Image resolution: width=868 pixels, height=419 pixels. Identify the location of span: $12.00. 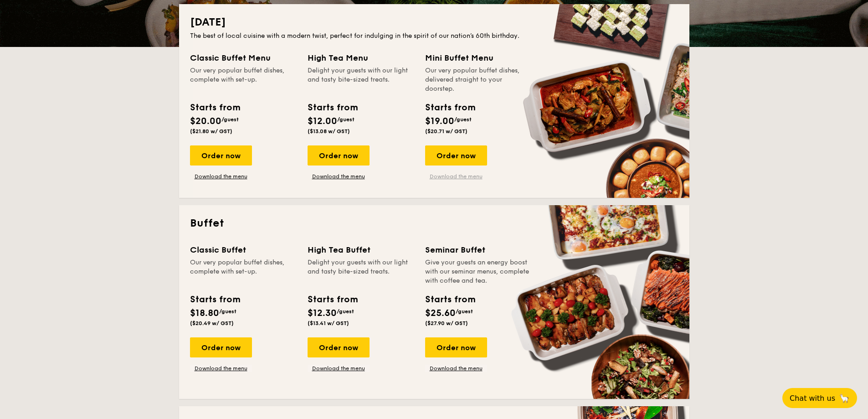
(322, 121).